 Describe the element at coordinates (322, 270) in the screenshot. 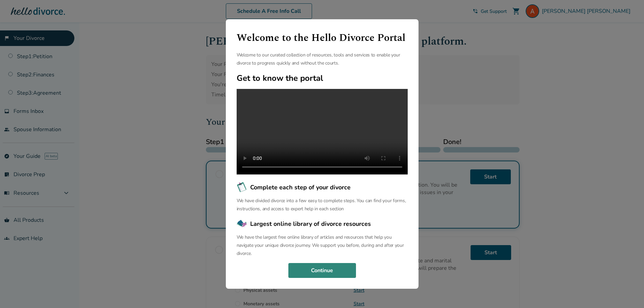

I see `button: Continue` at that location.